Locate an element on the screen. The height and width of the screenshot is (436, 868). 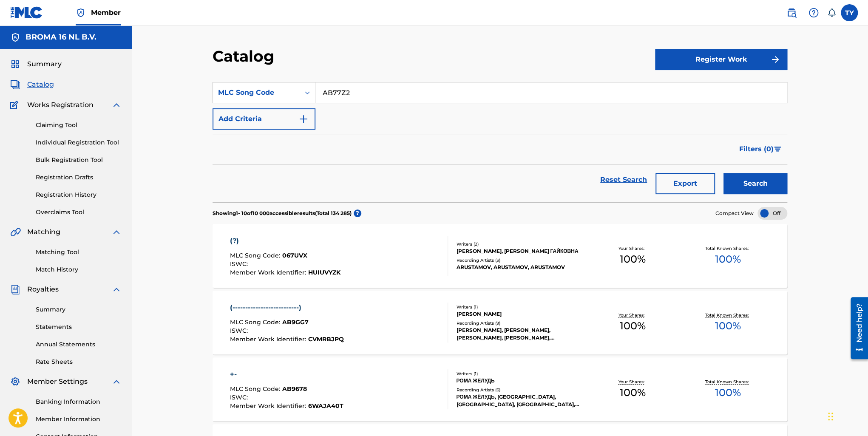
span: AB9GG7 is located at coordinates (296, 322).